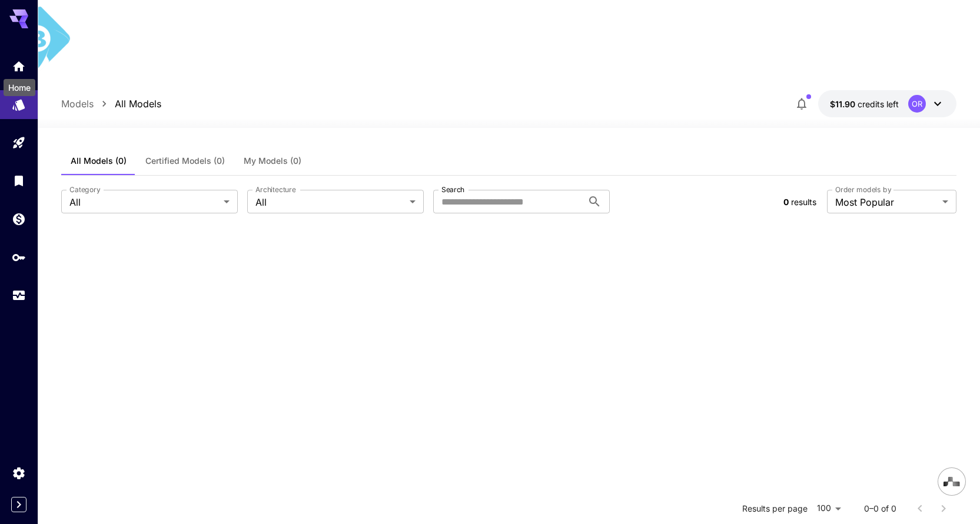 The width and height of the screenshot is (980, 524). Describe the element at coordinates (19, 295) in the screenshot. I see `div: Usage` at that location.